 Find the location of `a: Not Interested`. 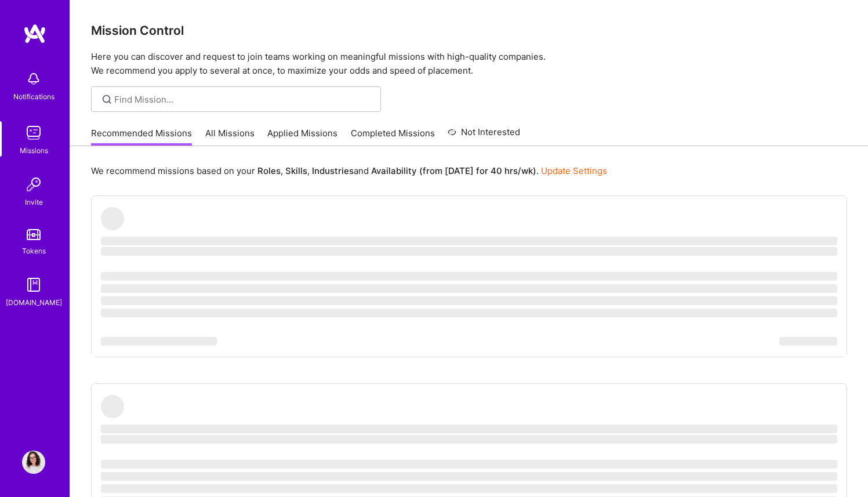

a: Not Interested is located at coordinates (484, 136).